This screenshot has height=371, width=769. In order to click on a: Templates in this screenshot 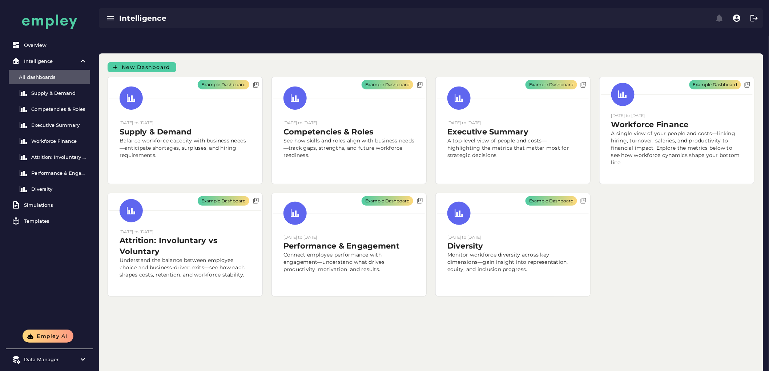, I will do `click(49, 221)`.